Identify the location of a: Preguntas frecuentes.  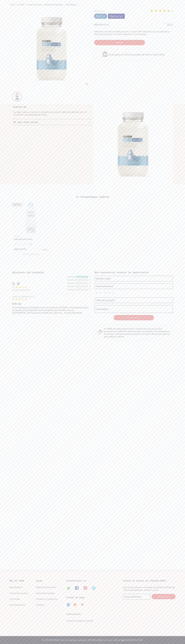
(49, 587).